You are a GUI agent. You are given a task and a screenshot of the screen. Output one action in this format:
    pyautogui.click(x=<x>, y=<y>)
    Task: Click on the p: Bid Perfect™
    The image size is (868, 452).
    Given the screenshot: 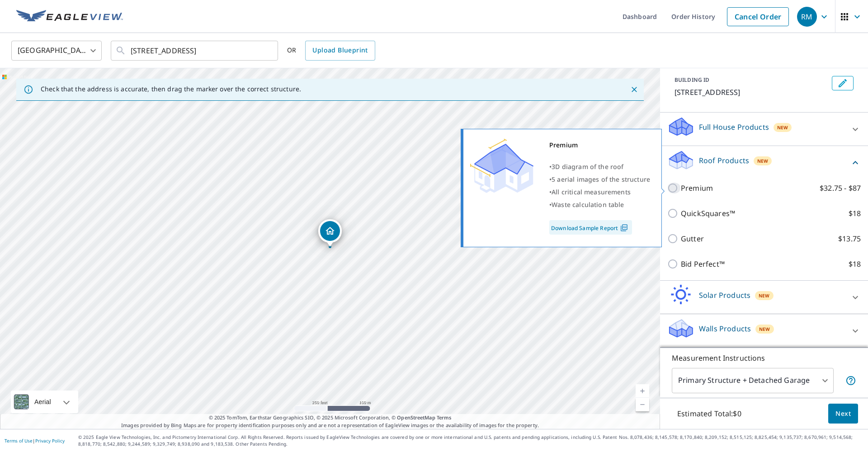 What is the action you would take?
    pyautogui.click(x=702, y=264)
    